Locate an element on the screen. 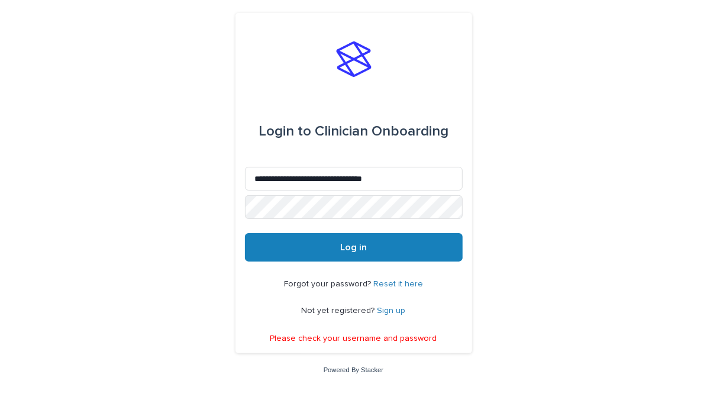  div: Clinician Onboarding is located at coordinates (353, 131).